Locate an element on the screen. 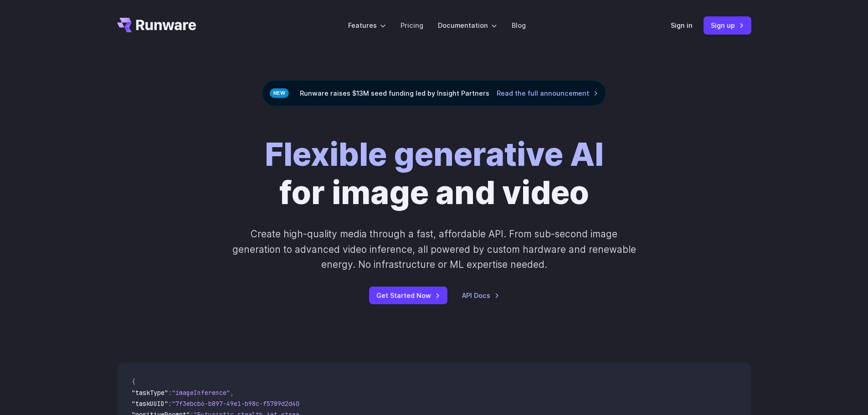 This screenshot has width=868, height=415. span: "imageInference" is located at coordinates (201, 393).